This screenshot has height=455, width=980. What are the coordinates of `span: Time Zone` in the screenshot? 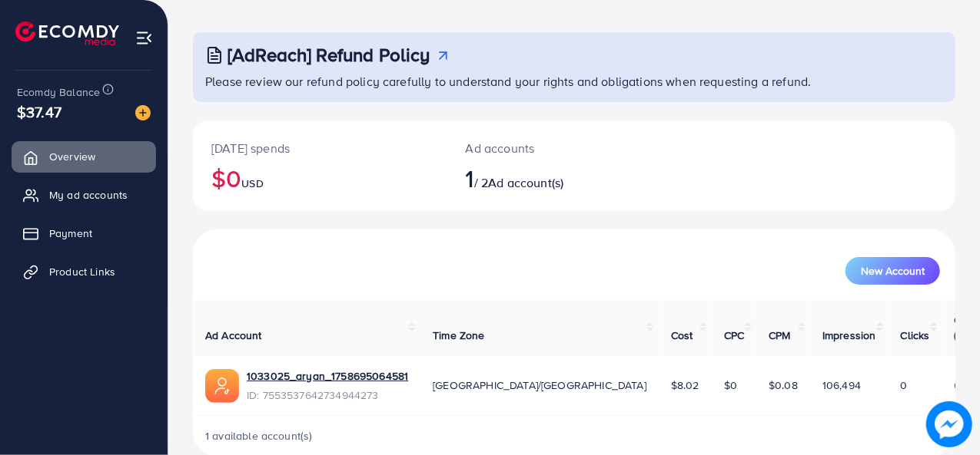 It's located at (458, 336).